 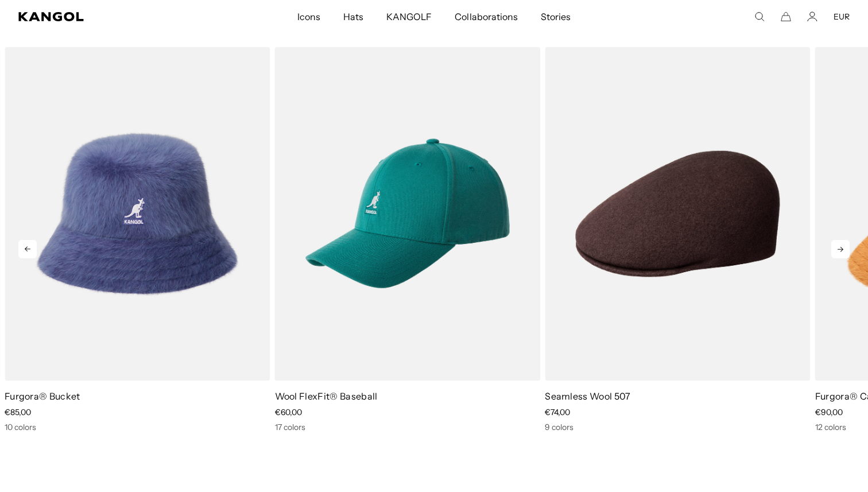 What do you see at coordinates (137, 427) in the screenshot?
I see `div: 10 colors` at bounding box center [137, 427].